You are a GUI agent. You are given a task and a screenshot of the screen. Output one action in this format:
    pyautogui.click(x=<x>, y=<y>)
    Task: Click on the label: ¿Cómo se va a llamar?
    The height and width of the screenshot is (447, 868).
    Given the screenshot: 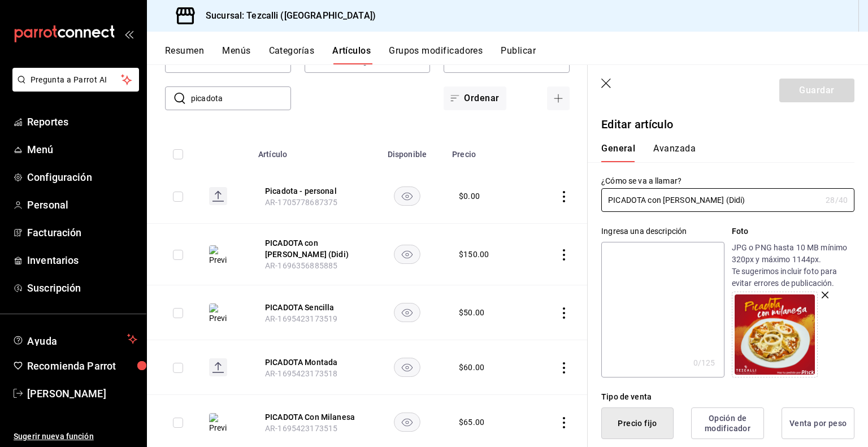 What is the action you would take?
    pyautogui.click(x=728, y=181)
    